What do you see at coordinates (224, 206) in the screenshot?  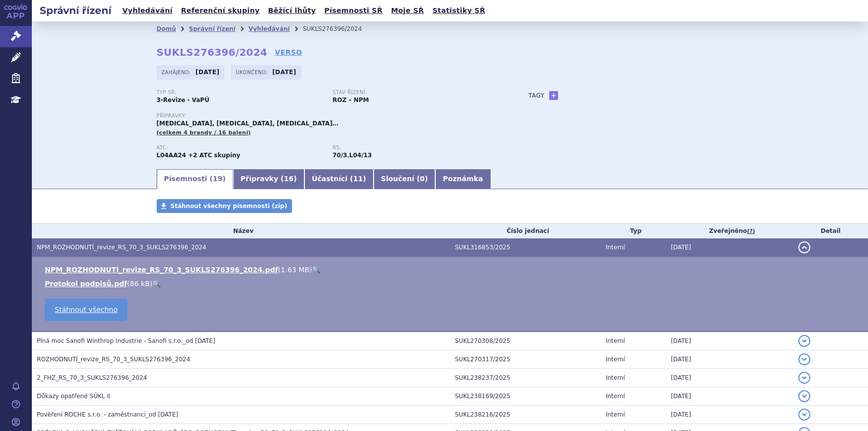 I see `a: Stáhnout všechny písemnosti (zip)` at bounding box center [224, 206].